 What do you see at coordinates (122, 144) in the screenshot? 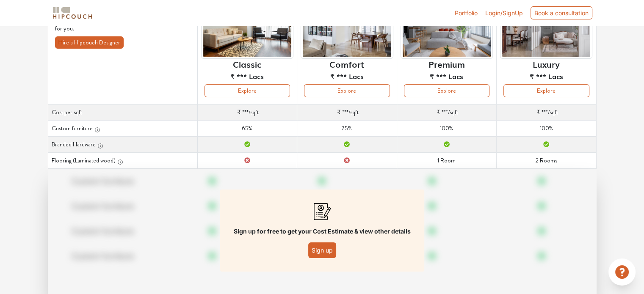
I see `th: Branded Hardware` at bounding box center [122, 144].